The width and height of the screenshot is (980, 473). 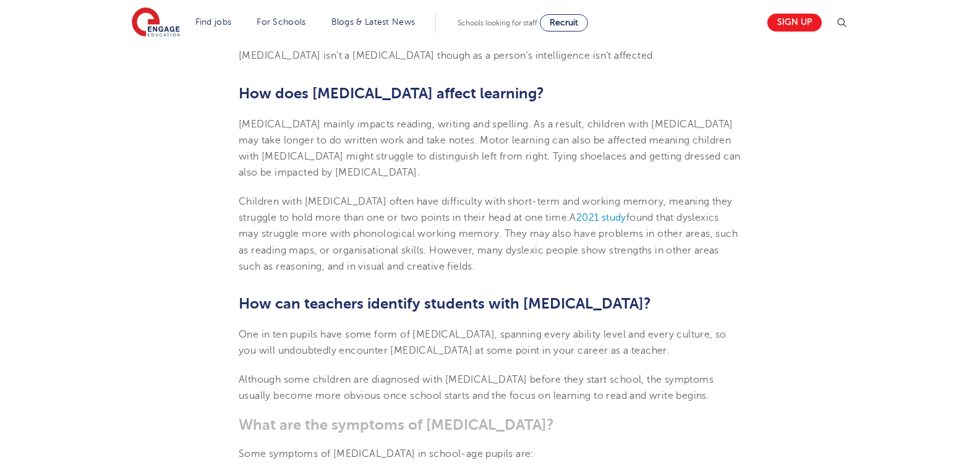 I want to click on a: Blogs & Latest News, so click(x=374, y=22).